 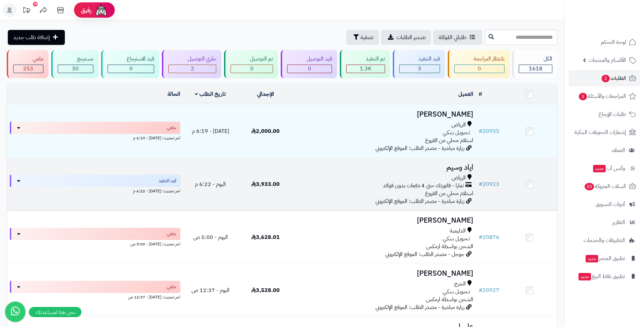 I want to click on div: تم التوصيل, so click(x=251, y=59).